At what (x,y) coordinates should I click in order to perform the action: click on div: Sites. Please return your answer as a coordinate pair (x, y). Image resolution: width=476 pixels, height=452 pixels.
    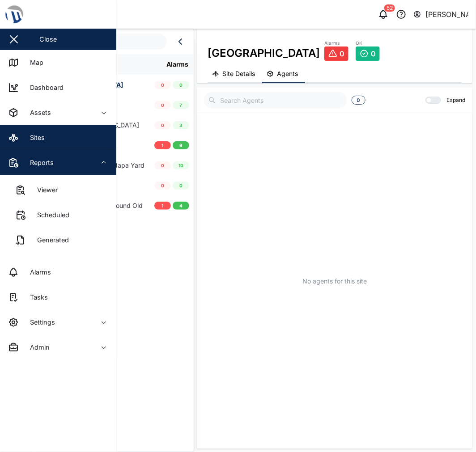
    Looking at the image, I should click on (34, 138).